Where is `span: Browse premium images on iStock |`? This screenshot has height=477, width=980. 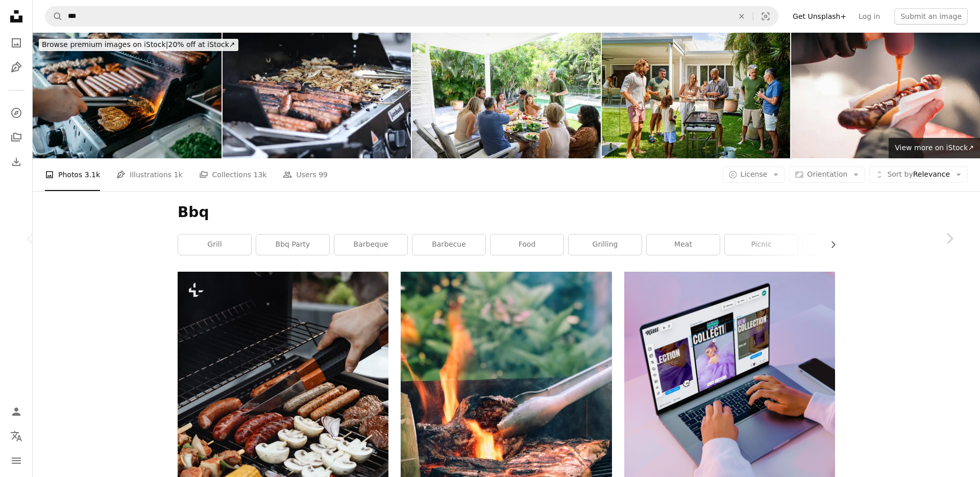 span: Browse premium images on iStock | is located at coordinates (104, 45).